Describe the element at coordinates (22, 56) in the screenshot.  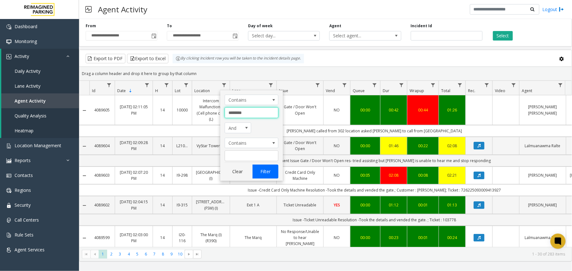
I see `span: Activity` at that location.